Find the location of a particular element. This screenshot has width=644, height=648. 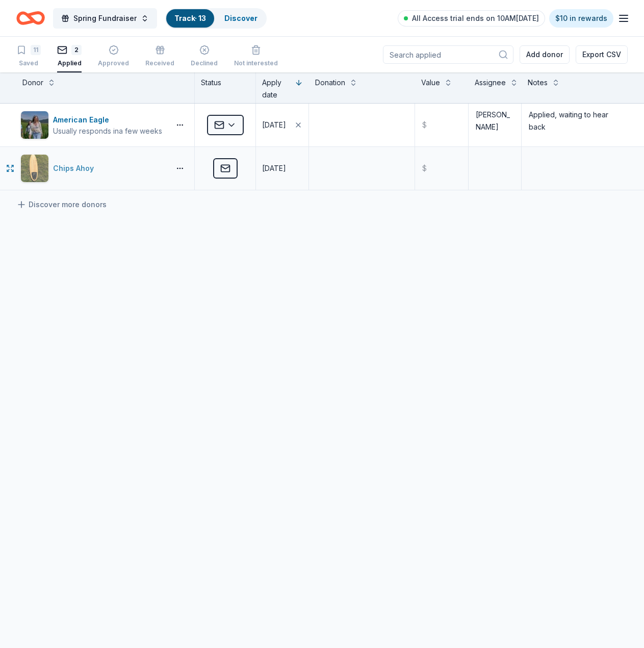

span: Spring Fundraiser is located at coordinates (105, 18).